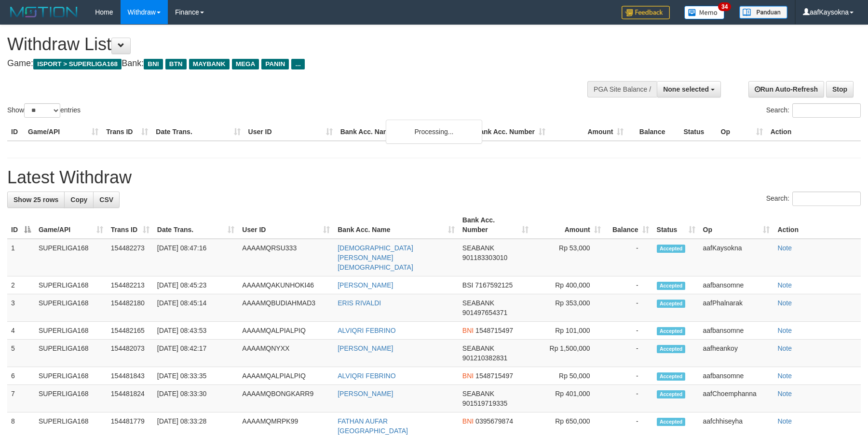 The image size is (868, 439). I want to click on th: Bank Acc. Number: activate to sort column ascending, so click(496, 225).